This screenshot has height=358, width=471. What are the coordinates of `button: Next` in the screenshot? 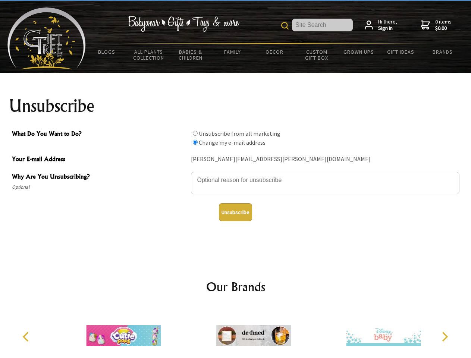 It's located at (444, 337).